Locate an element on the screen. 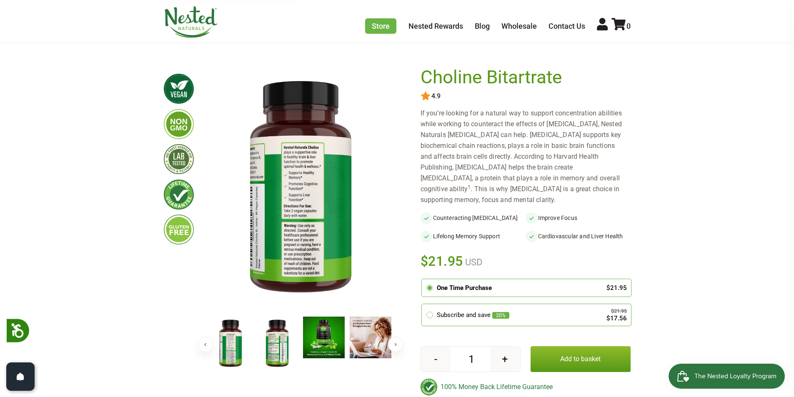  li: Cardiovascular and Liver Health is located at coordinates (578, 236).